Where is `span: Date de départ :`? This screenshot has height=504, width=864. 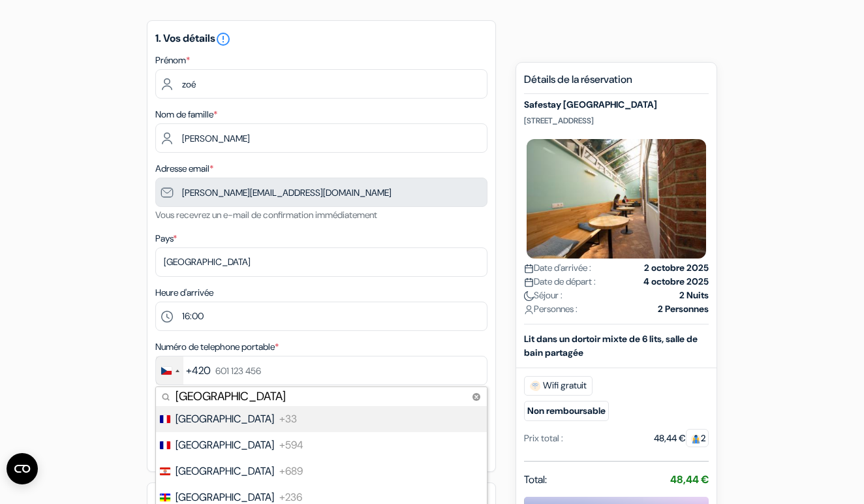 span: Date de départ : is located at coordinates (560, 281).